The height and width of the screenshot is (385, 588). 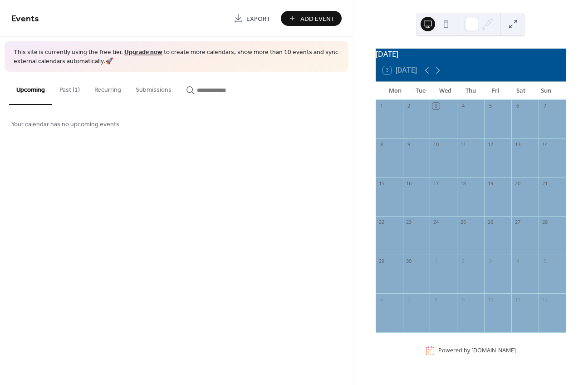 What do you see at coordinates (258, 18) in the screenshot?
I see `span: Export` at bounding box center [258, 18].